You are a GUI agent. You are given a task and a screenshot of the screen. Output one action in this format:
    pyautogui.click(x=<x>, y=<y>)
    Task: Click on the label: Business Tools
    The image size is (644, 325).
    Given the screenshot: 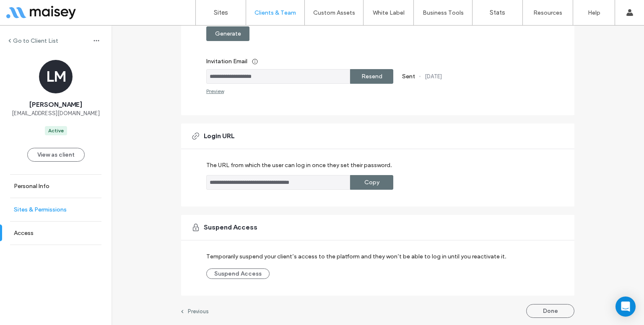 What is the action you would take?
    pyautogui.click(x=443, y=13)
    